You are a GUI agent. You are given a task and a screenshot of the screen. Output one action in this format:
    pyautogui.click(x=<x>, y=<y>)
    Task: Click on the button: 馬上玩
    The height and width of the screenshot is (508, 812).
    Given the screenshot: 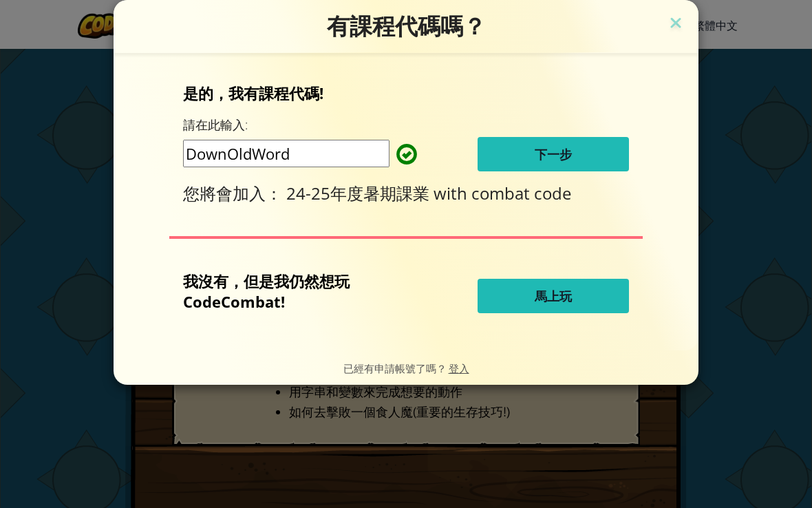 What is the action you would take?
    pyautogui.click(x=554, y=296)
    